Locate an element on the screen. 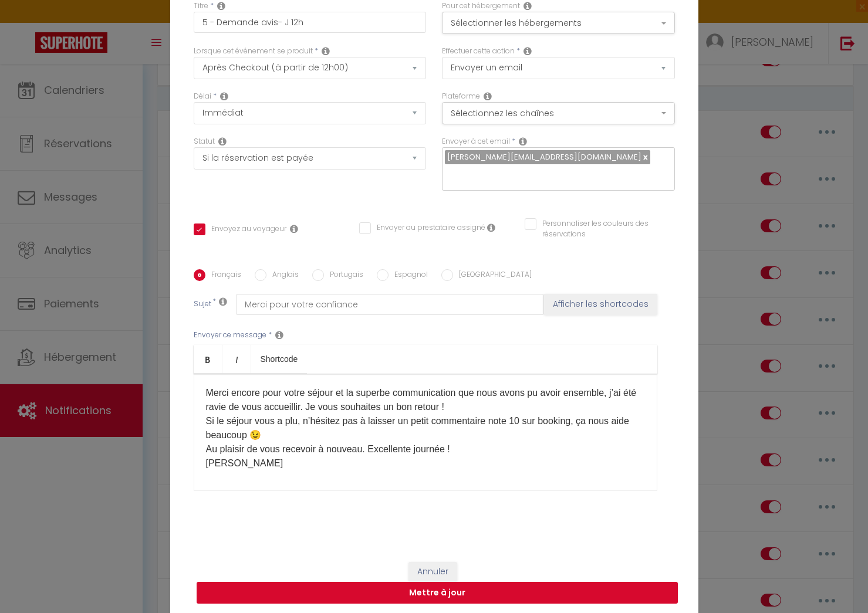 This screenshot has width=868, height=613. i: Envoyer au prestataire si il est assigné is located at coordinates (491, 228).